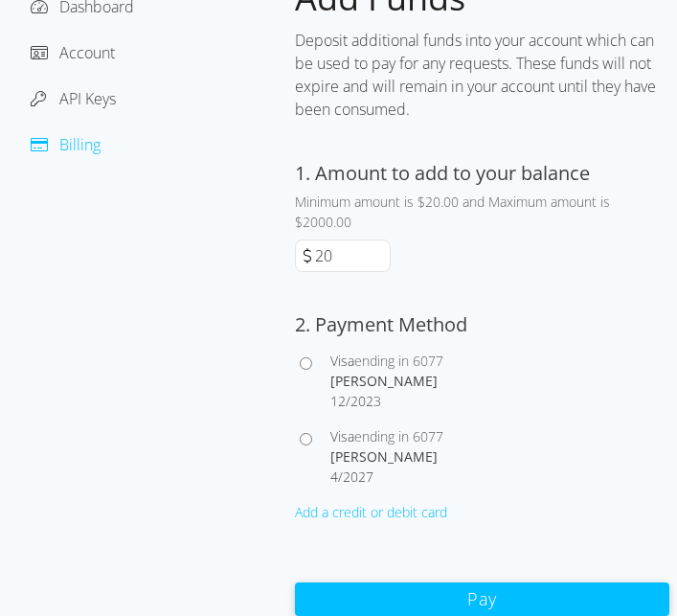 This screenshot has height=616, width=677. I want to click on span: Billing, so click(80, 145).